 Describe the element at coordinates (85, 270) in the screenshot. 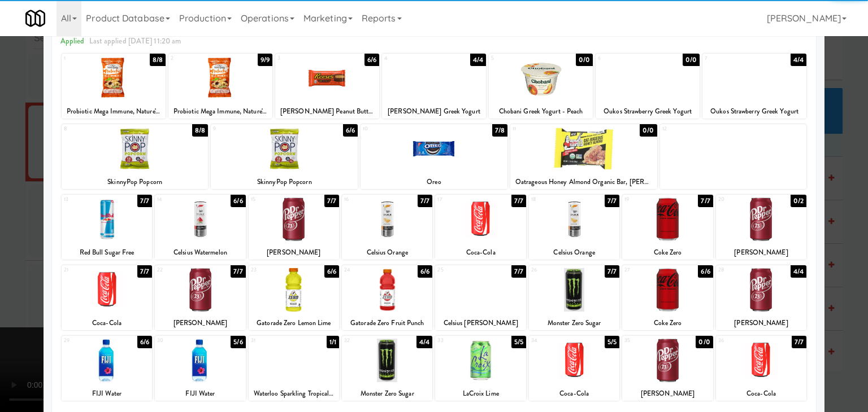

I see `div: 21` at that location.